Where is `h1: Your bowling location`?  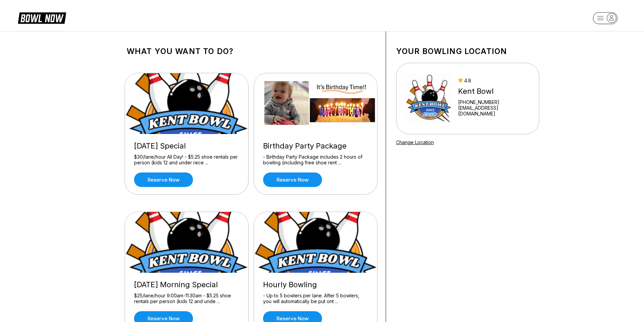
h1: Your bowling location is located at coordinates (468, 51).